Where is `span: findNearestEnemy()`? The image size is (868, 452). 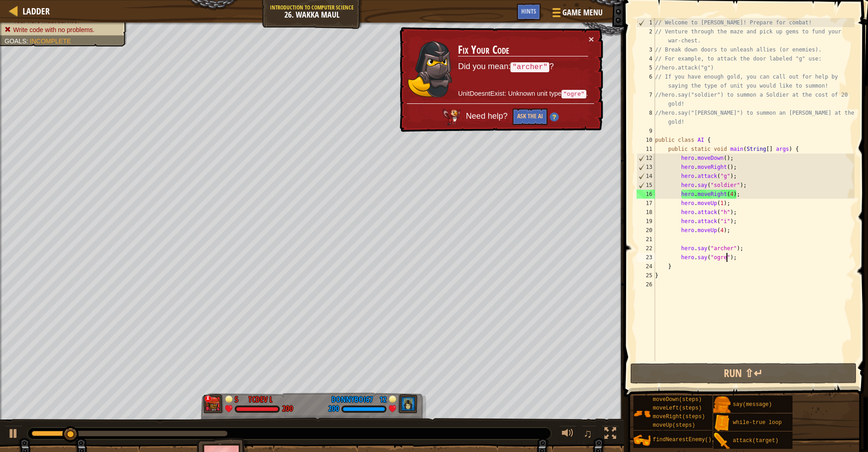 span: findNearestEnemy() is located at coordinates (682, 440).